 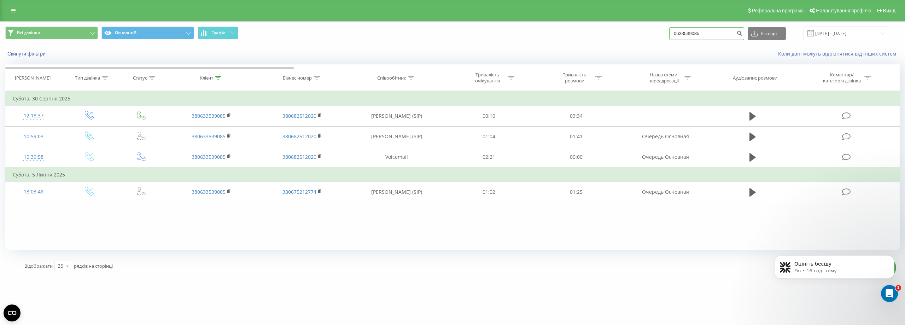 What do you see at coordinates (452, 99) in the screenshot?
I see `td: Субота, 30 Серпня 2025` at bounding box center [452, 99].